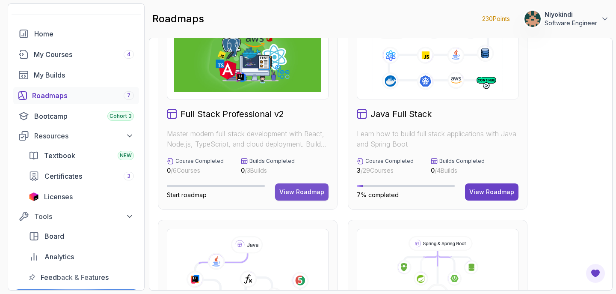 The width and height of the screenshot is (616, 294). Describe the element at coordinates (76, 116) in the screenshot. I see `a: bootcamp` at that location.